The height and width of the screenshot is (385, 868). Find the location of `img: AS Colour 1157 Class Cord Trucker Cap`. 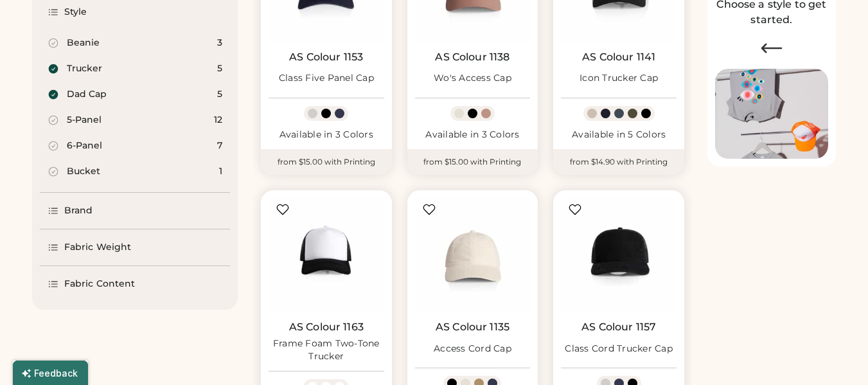

img: AS Colour 1157 Class Cord Trucker Cap is located at coordinates (619, 256).